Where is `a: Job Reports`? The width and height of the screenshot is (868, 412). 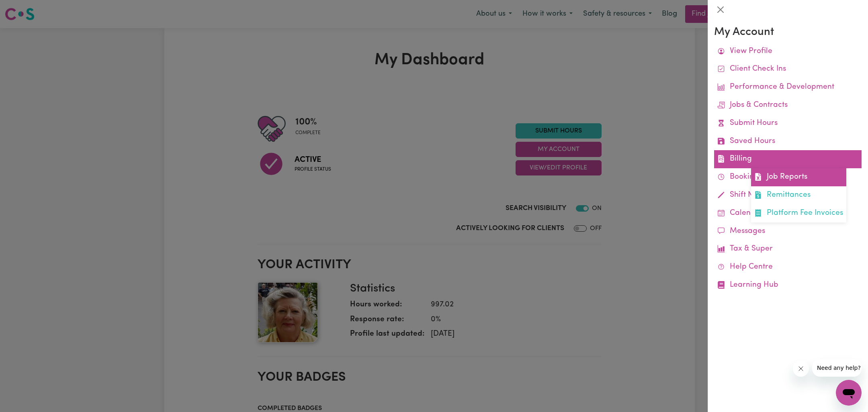 a: Job Reports is located at coordinates (798, 177).